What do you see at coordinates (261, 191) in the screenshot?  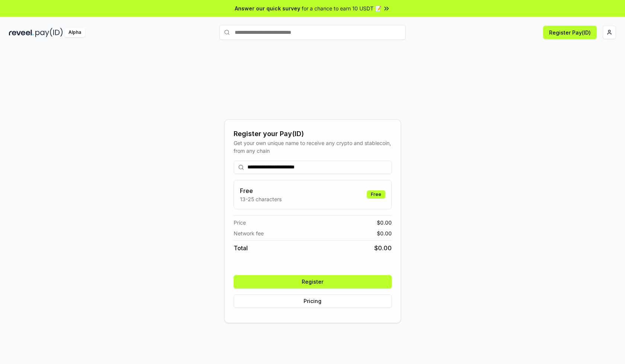 I see `h3: Free` at bounding box center [261, 191].